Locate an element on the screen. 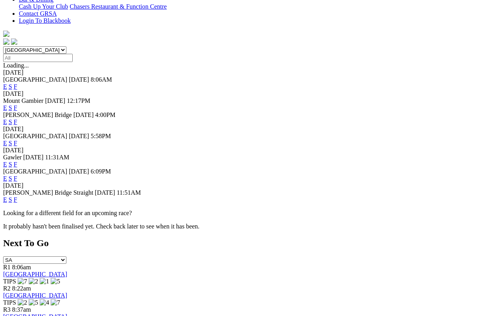 This screenshot has width=503, height=316. img: logo-grsa-white.png is located at coordinates (6, 34).